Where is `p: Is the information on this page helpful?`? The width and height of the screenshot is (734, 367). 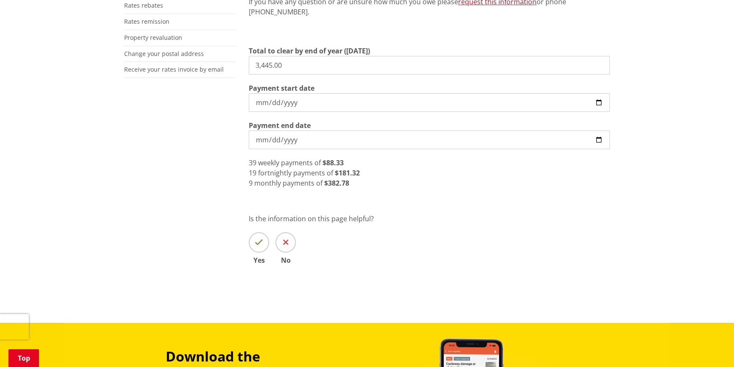 p: Is the information on this page helpful? is located at coordinates (429, 219).